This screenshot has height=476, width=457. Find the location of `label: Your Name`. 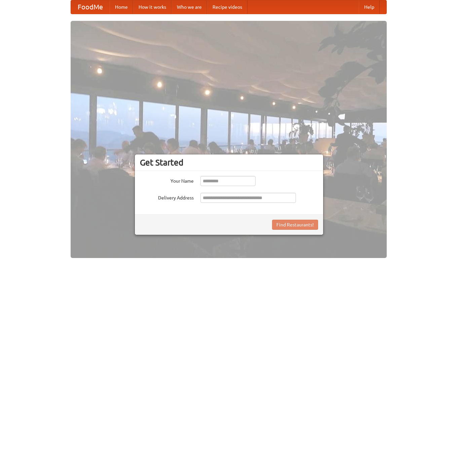

label: Your Name is located at coordinates (167, 180).